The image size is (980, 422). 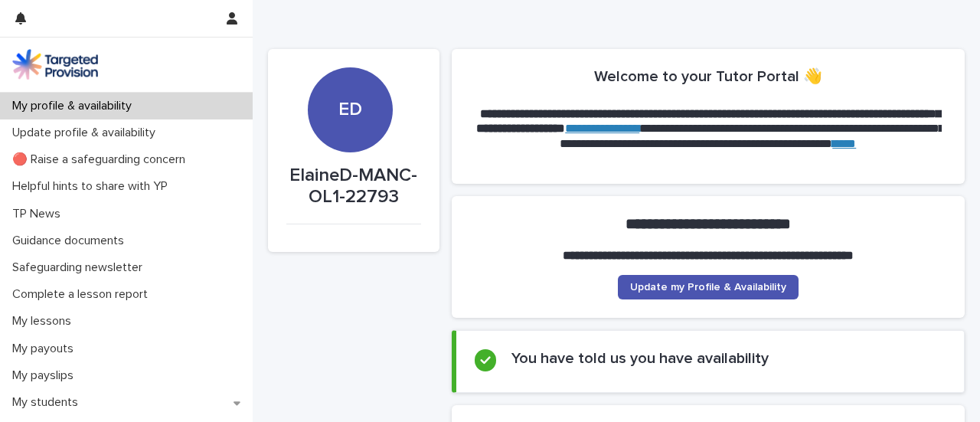 What do you see at coordinates (92, 187) in the screenshot?
I see `p: Helpful hints to share with YP` at bounding box center [92, 187].